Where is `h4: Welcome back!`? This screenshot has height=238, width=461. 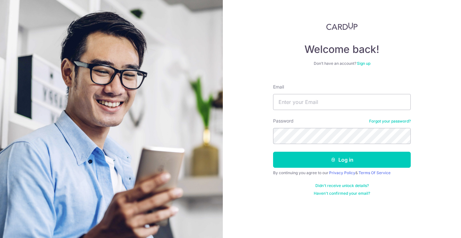 h4: Welcome back! is located at coordinates (342, 49).